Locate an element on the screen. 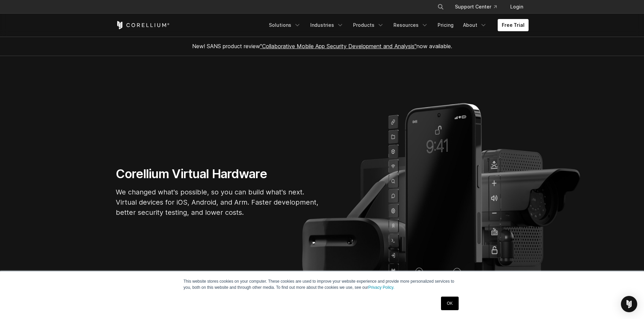 Image resolution: width=644 pixels, height=319 pixels. a: Solutions is located at coordinates (285, 25).